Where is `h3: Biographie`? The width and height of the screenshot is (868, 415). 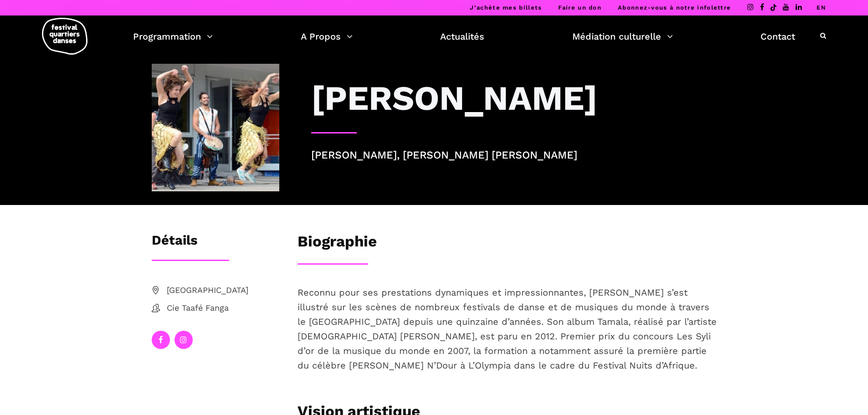
h3: Biographie is located at coordinates (337, 243).